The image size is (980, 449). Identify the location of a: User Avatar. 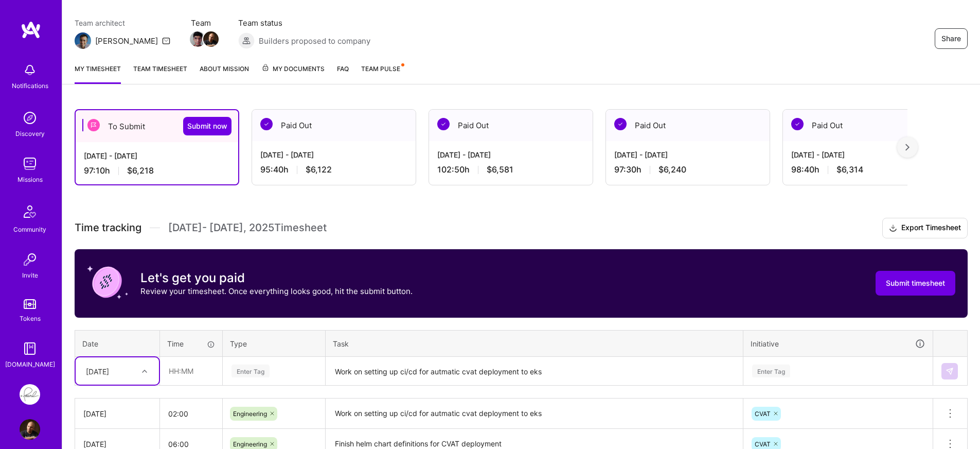
(30, 429).